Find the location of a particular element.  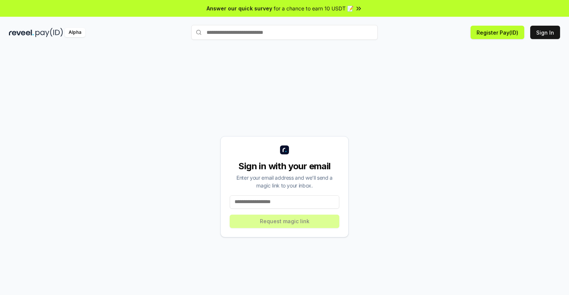

div: Sign in with your email is located at coordinates (284, 167).